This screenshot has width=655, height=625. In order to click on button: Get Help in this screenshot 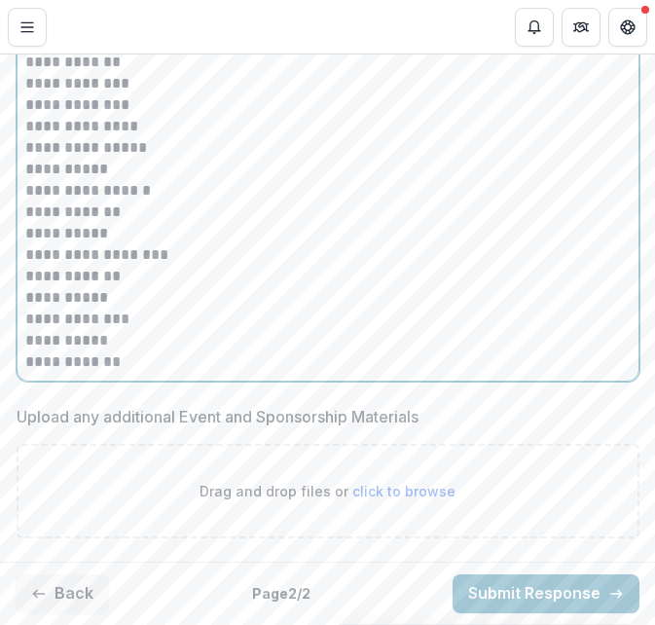, I will do `click(627, 27)`.